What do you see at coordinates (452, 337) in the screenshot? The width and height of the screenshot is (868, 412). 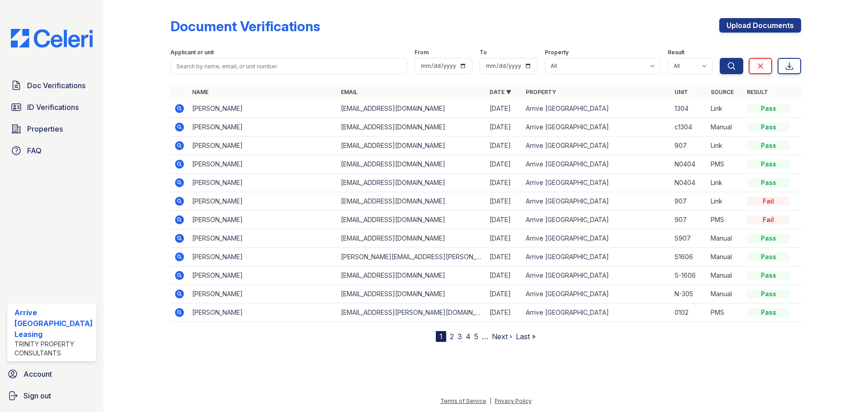 I see `a: 2` at bounding box center [452, 337].